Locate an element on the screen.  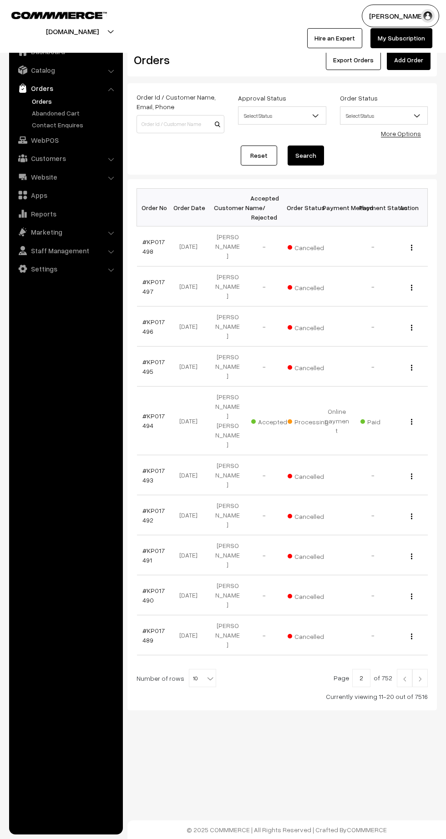
a: Reset is located at coordinates (259, 156).